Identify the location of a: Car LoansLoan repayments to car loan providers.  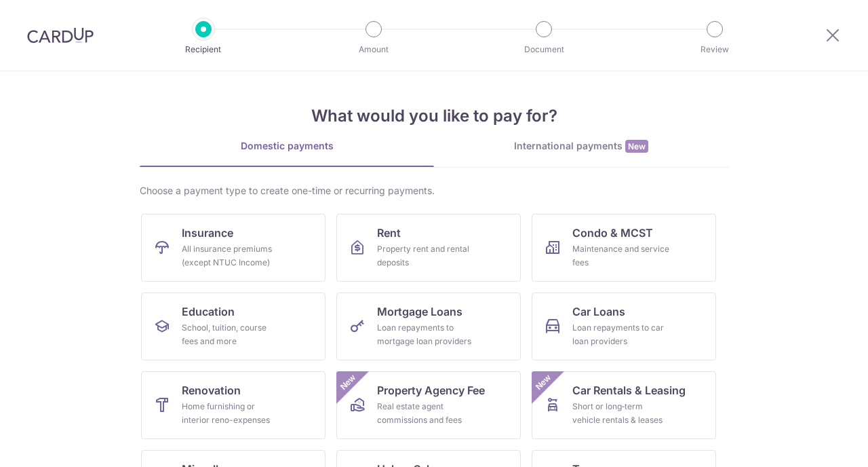
(624, 326).